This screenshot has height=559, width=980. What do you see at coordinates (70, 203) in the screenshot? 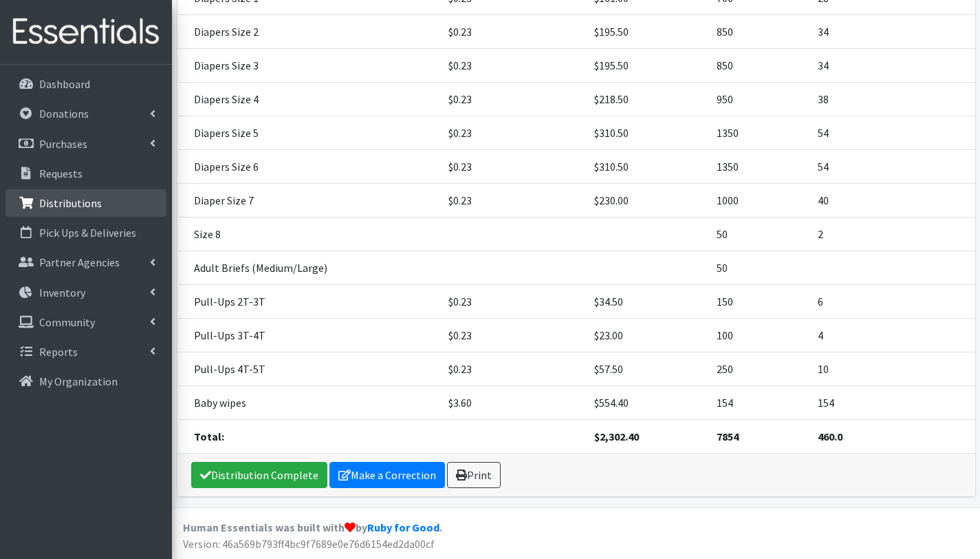
I see `p: Distributions` at bounding box center [70, 203].